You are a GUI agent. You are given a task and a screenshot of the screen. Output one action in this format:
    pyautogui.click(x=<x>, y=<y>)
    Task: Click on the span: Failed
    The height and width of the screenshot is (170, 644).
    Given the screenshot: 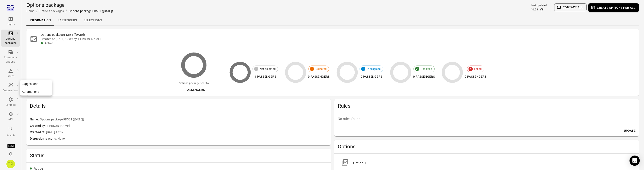 What is the action you would take?
    pyautogui.click(x=478, y=69)
    